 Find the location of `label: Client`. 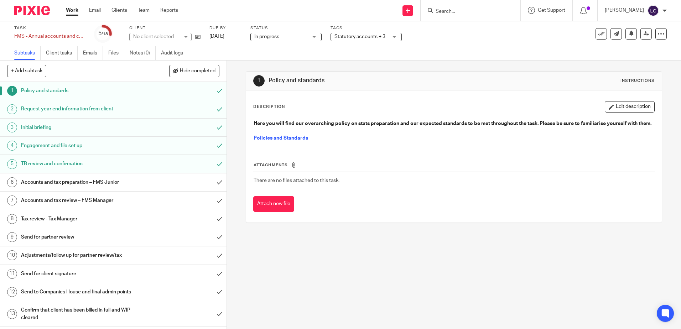

label: Client is located at coordinates (165, 28).